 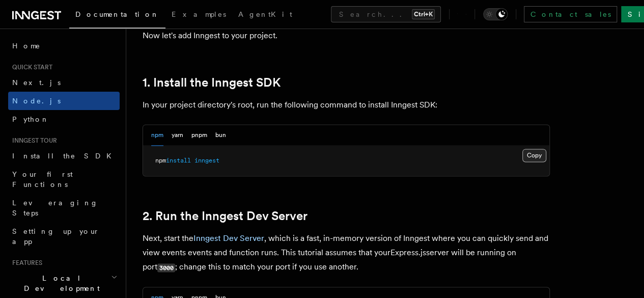 What do you see at coordinates (117, 14) in the screenshot?
I see `span: Documentation` at bounding box center [117, 14].